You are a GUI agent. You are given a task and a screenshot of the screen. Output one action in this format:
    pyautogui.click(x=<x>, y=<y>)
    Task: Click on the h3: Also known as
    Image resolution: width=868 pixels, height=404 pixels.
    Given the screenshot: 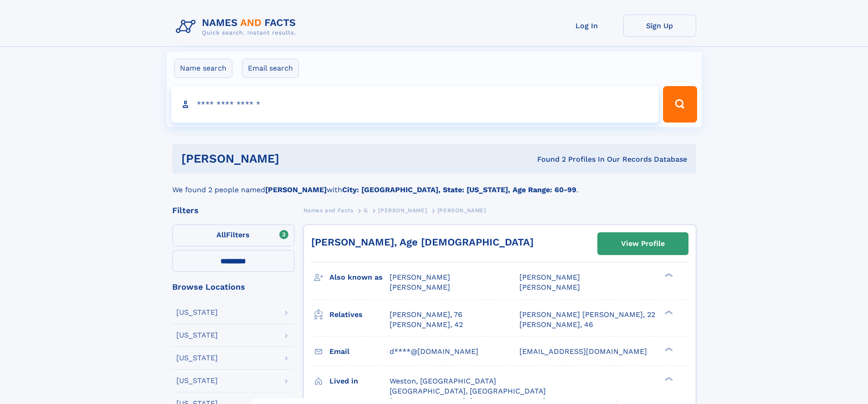 What is the action you would take?
    pyautogui.click(x=360, y=277)
    